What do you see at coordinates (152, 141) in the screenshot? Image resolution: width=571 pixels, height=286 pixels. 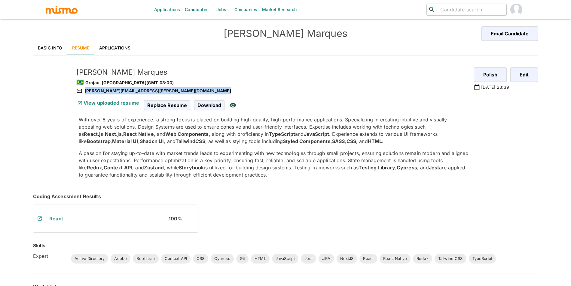 I see `strong: Shadcn UI` at bounding box center [152, 141].